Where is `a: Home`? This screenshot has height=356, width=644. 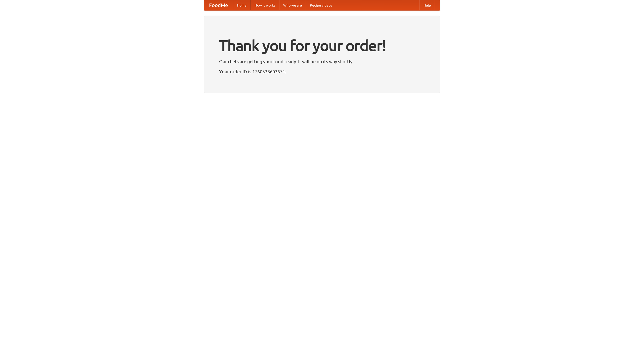
a: Home is located at coordinates (242, 5).